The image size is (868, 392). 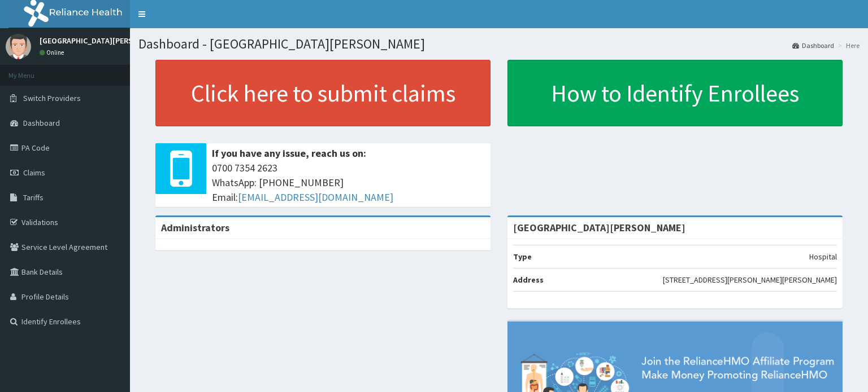 What do you see at coordinates (847, 45) in the screenshot?
I see `li: Here` at bounding box center [847, 45].